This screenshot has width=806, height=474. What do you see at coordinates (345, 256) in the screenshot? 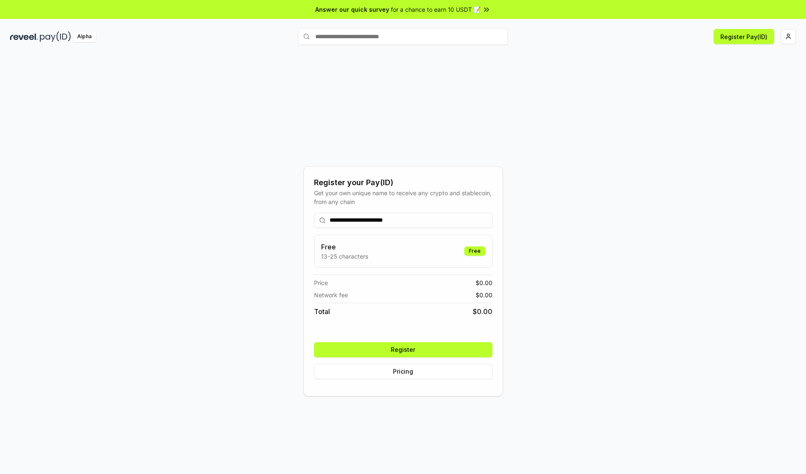
I see `p: 13-25 characters` at bounding box center [345, 256].